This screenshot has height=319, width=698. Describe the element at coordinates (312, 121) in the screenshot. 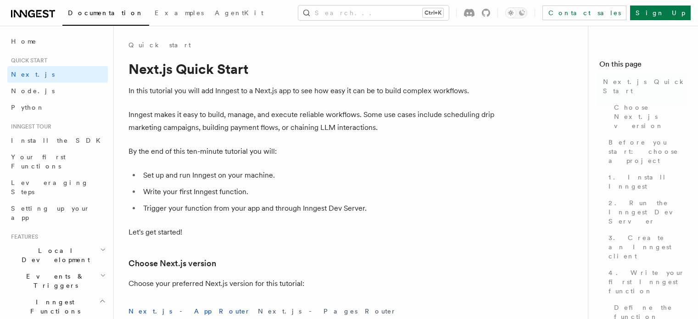

I see `p: Inngest makes it easy to build, manage, and execute reliable workflows. Some use cases include sc...` at that location.